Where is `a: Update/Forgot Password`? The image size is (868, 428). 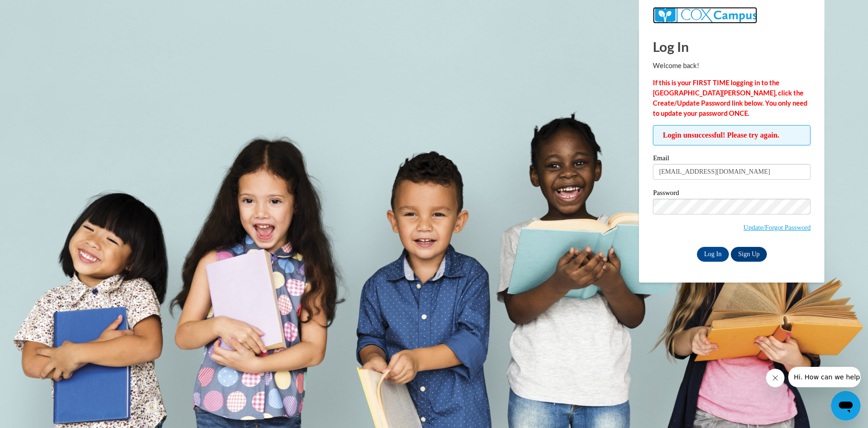 a: Update/Forgot Password is located at coordinates (776, 227).